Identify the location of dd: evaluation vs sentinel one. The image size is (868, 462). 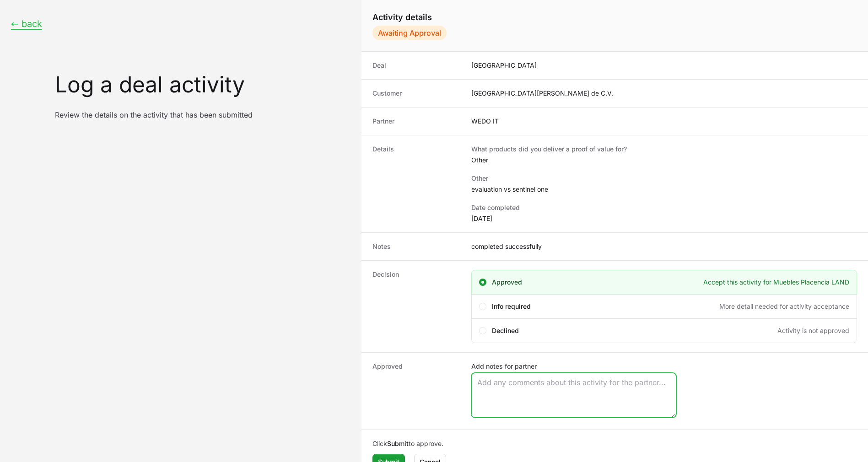
(664, 189).